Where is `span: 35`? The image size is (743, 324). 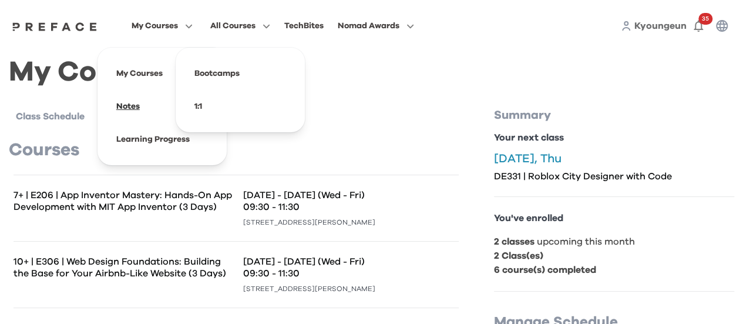
span: 35 is located at coordinates (706, 19).